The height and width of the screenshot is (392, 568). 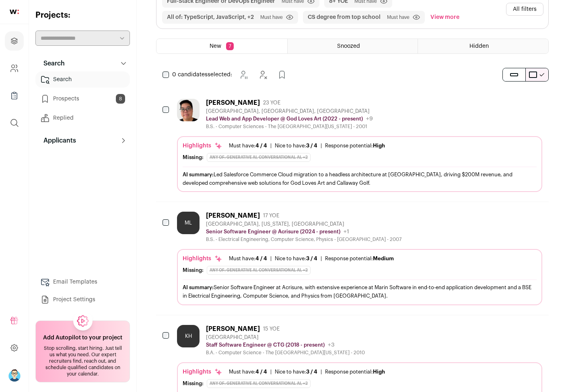 I want to click on span: selected:, so click(x=202, y=75).